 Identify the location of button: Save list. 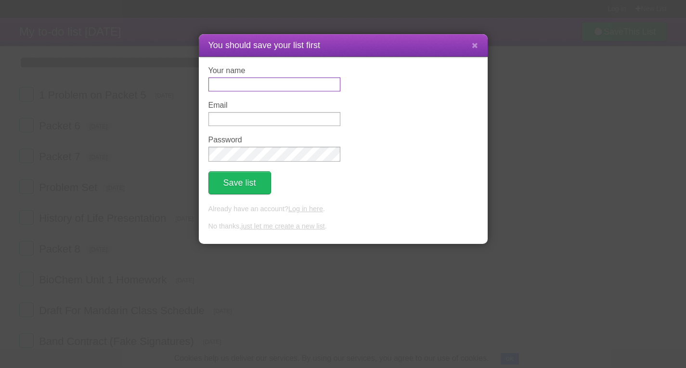
(240, 183).